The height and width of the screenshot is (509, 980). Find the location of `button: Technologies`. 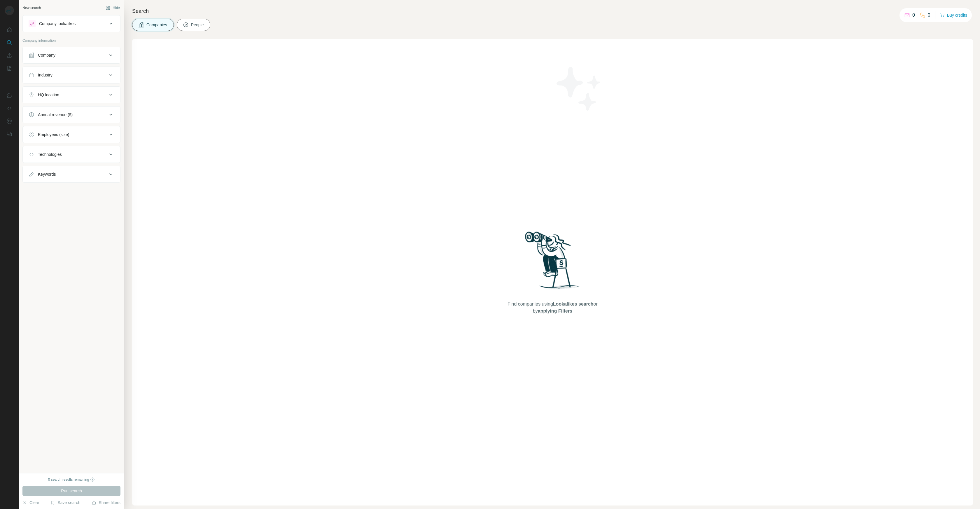

button: Technologies is located at coordinates (71, 155).